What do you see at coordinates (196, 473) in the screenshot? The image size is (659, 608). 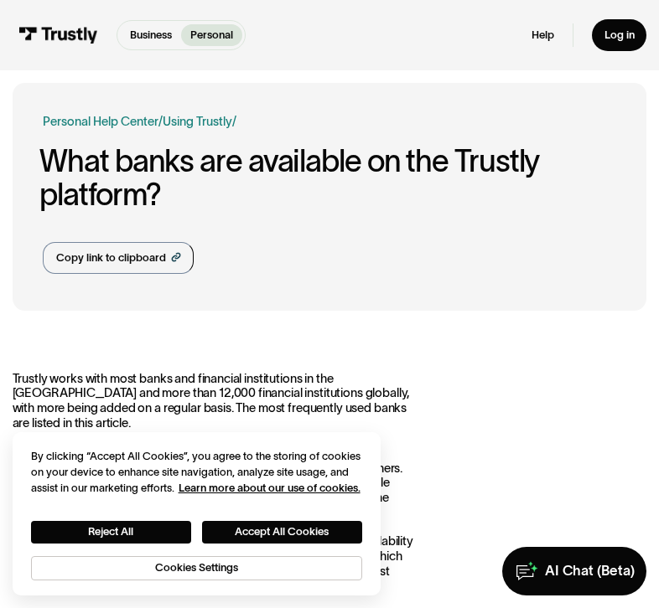 I see `div: By clicking “Accept All Cookies”, you agree to the storing of cookies on your device to enhance s...` at bounding box center [196, 473].